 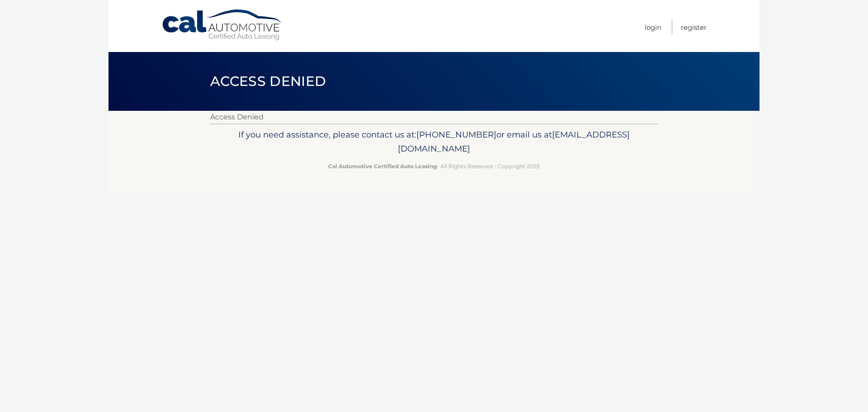 What do you see at coordinates (222, 25) in the screenshot?
I see `a: Cal Automotive` at bounding box center [222, 25].